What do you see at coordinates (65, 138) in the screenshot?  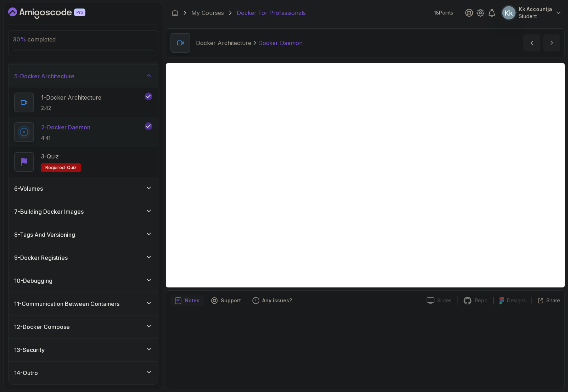 I see `p: 4:41` at bounding box center [65, 138].